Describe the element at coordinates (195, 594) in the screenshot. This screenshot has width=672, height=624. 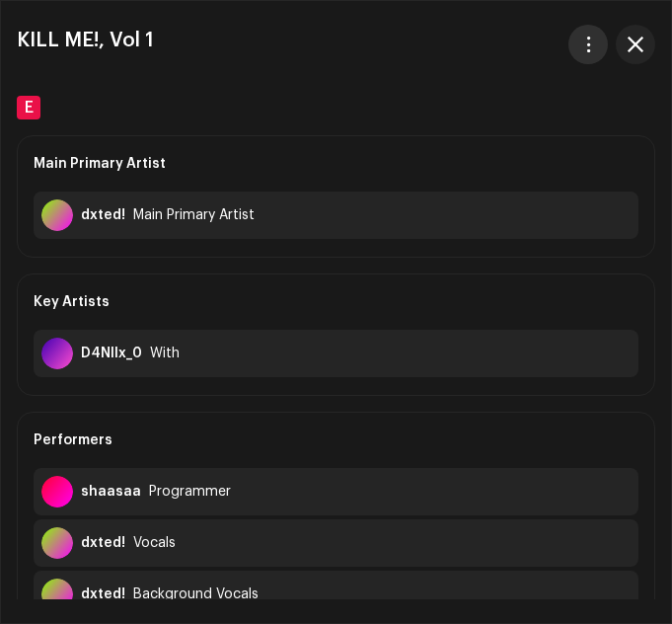
I see `div: Background Vocals` at that location.